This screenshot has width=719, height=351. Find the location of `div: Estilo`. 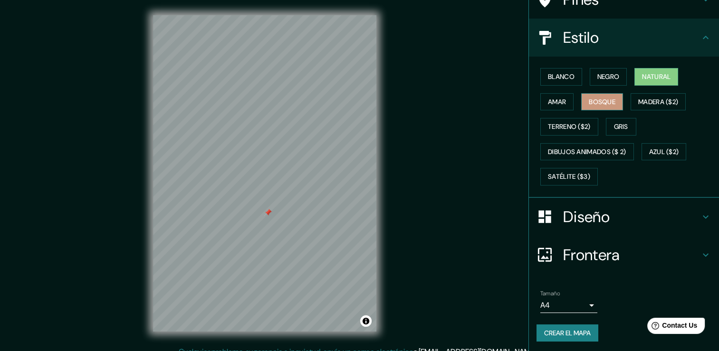

div: Estilo is located at coordinates (624, 38).